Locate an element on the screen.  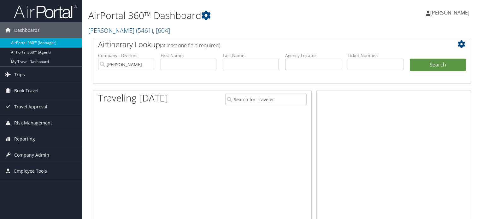
span: Company Admin is located at coordinates (32, 155).